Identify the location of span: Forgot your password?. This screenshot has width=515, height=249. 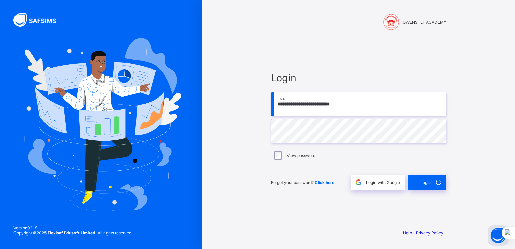
(303, 182).